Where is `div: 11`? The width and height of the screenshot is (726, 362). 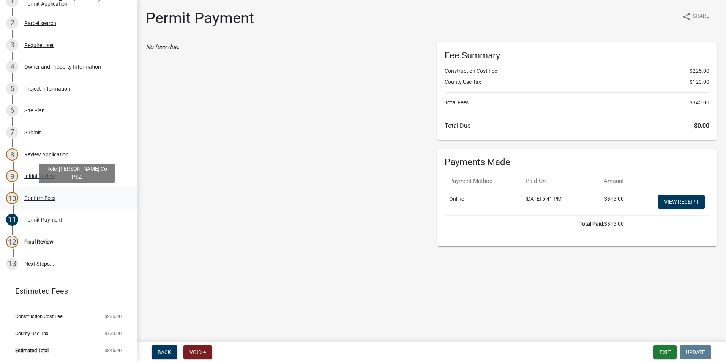
div: 11 is located at coordinates (12, 220).